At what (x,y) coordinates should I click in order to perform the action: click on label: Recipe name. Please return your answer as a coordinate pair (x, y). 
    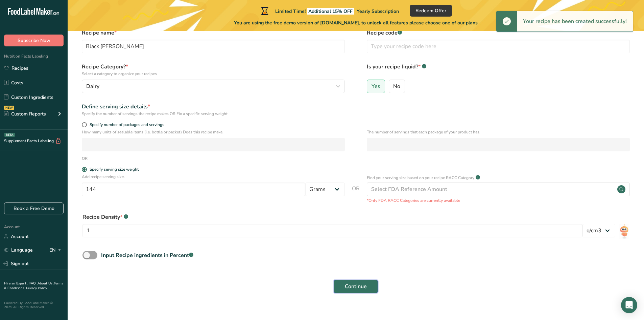
    Looking at the image, I should click on (213, 33).